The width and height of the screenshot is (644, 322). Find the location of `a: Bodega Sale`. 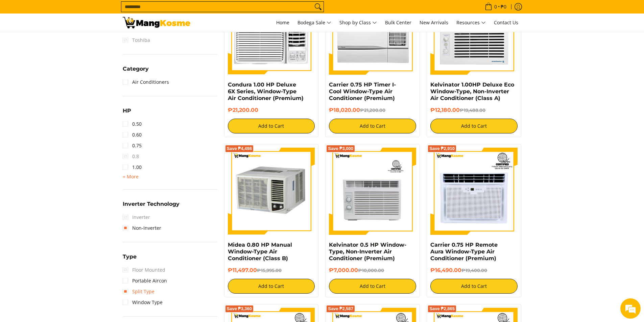

a: Bodega Sale is located at coordinates (315, 23).